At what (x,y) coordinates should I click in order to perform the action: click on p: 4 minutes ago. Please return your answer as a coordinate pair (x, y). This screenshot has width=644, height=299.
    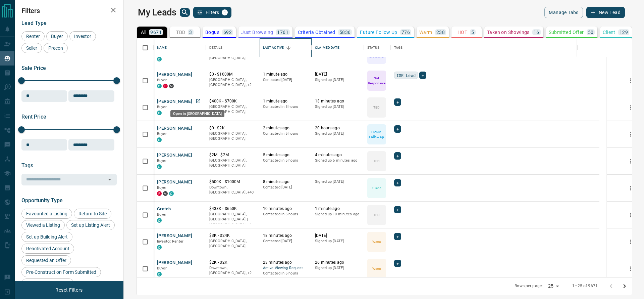
    Looking at the image, I should click on (338, 155).